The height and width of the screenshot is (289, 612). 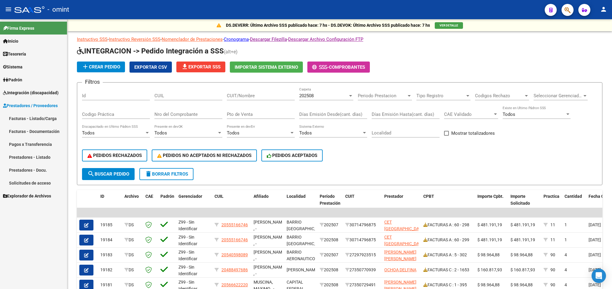 What do you see at coordinates (204, 156) in the screenshot?
I see `button: PEDIDOS NO ACEPTADOS NI RECHAZADOS` at bounding box center [204, 156].